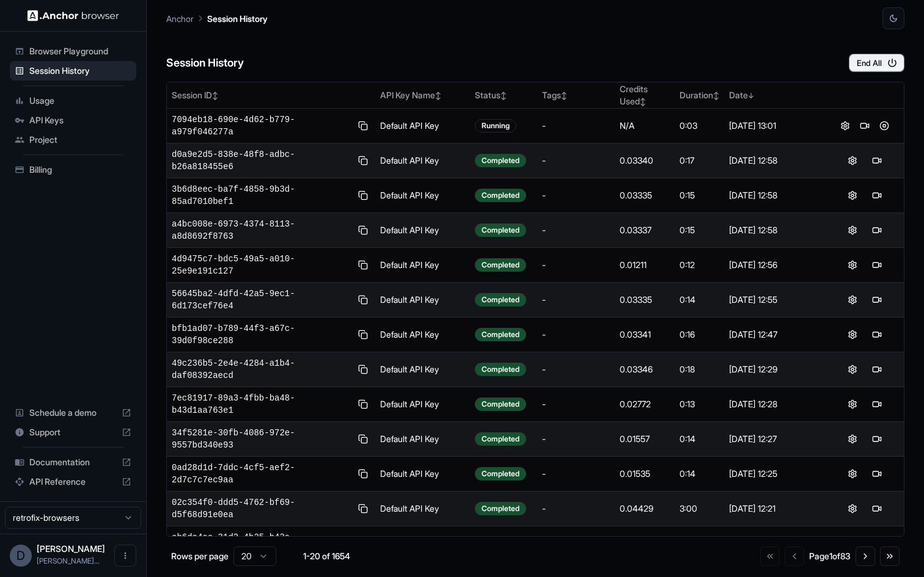 This screenshot has height=577, width=924. I want to click on div: Tags, so click(576, 95).